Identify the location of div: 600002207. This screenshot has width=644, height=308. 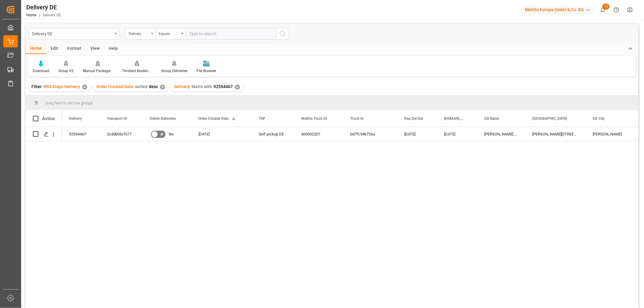
(318, 134).